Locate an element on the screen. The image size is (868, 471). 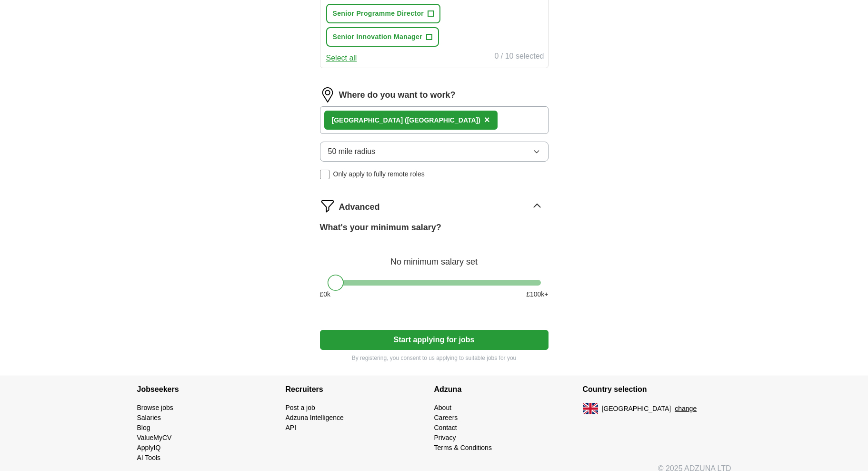
span: Advanced is located at coordinates (359, 207).